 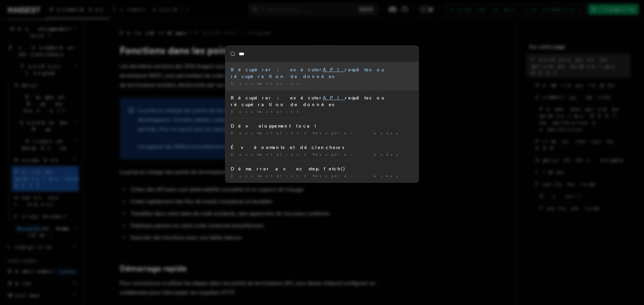 I want to click on font: Développement local, so click(x=274, y=126).